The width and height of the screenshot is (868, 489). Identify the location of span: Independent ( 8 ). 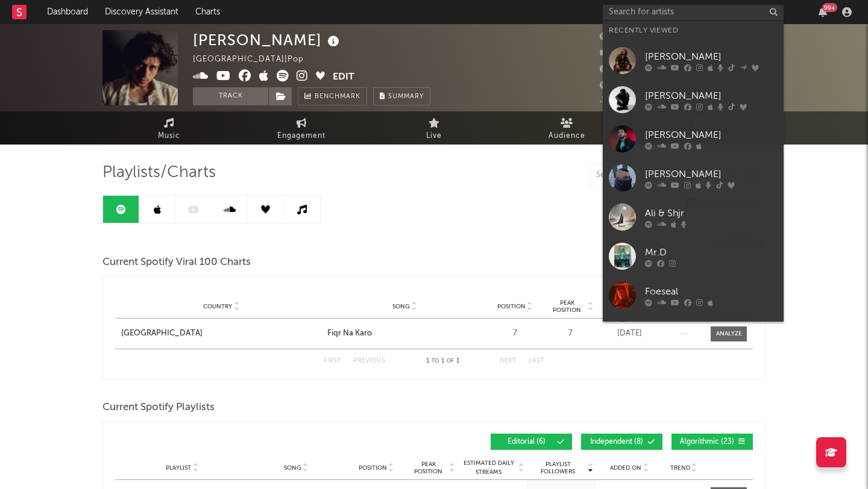
(616, 442).